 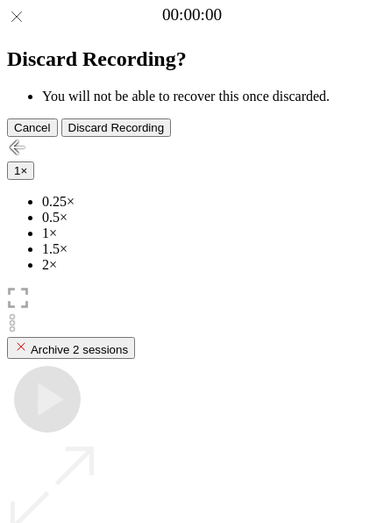 What do you see at coordinates (192, 15) in the screenshot?
I see `a: 00:00:00` at bounding box center [192, 15].